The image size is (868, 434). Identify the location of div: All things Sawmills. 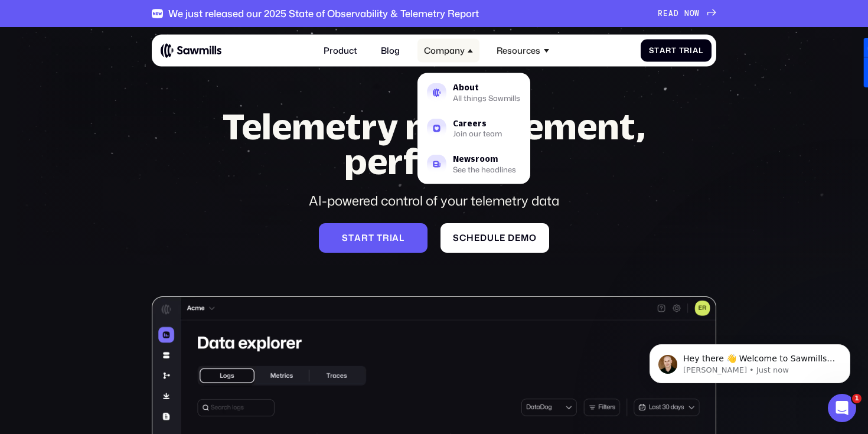
(487, 98).